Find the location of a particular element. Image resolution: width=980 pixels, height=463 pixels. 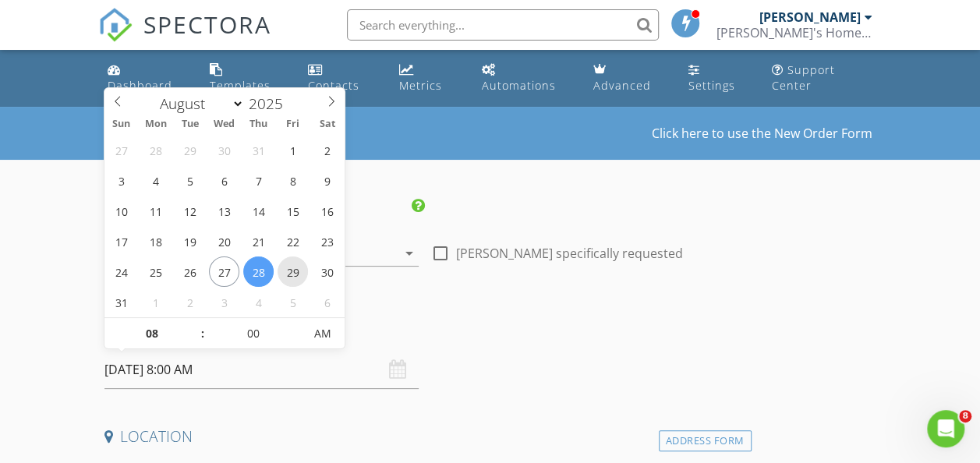

span: August 7, 2025 is located at coordinates (258, 180).